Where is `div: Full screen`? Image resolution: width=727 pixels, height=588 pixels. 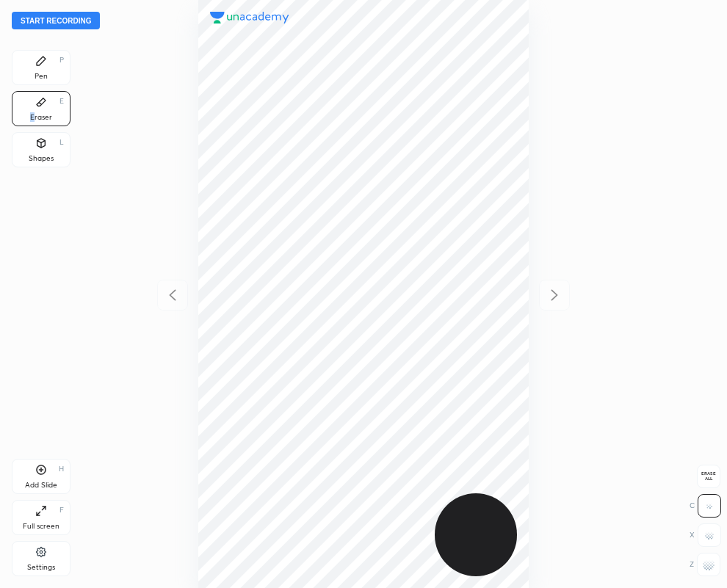 div: Full screen is located at coordinates (41, 526).